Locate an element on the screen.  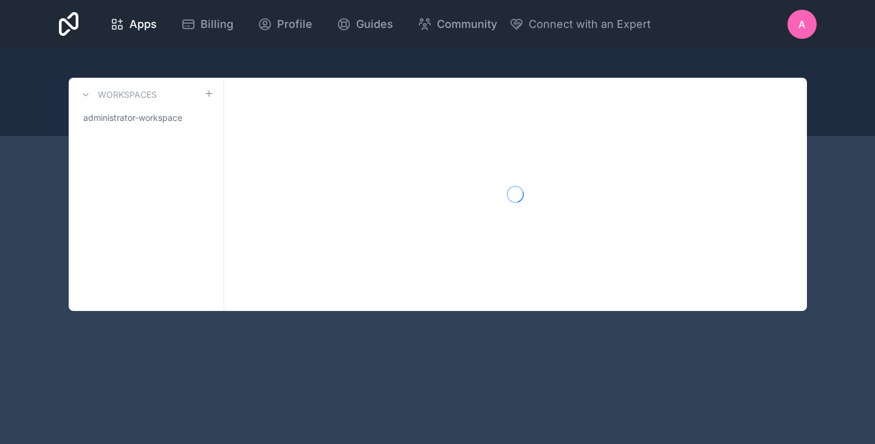
a: Workspaces is located at coordinates (117, 95).